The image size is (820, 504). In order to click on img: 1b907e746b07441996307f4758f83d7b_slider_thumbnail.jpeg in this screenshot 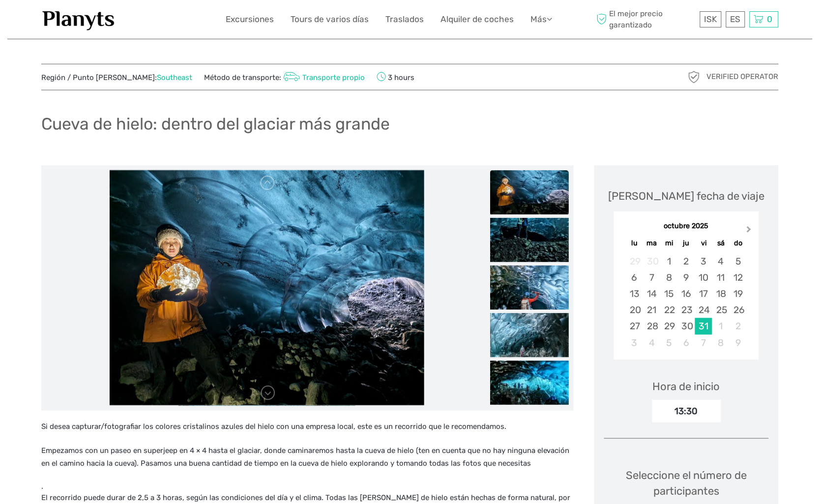, I will do `click(530, 383)`.